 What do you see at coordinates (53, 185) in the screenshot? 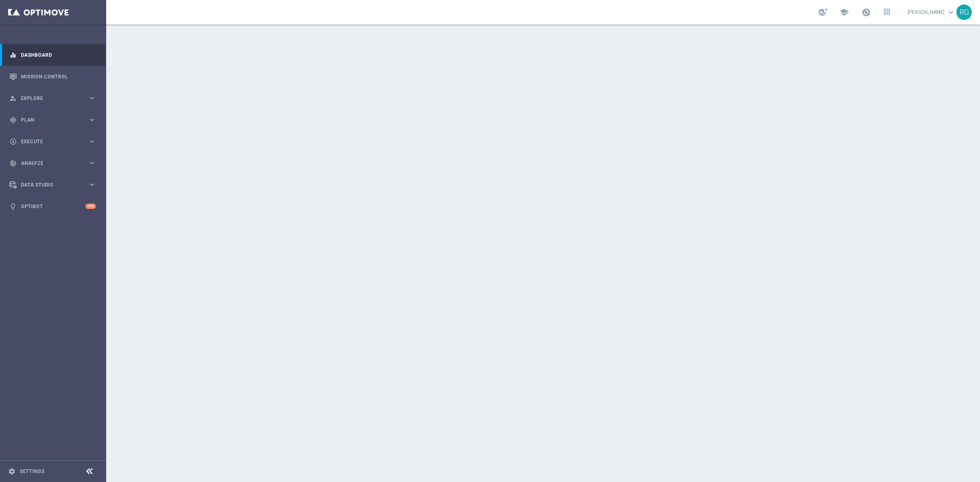
I see `div: Data Studio keyboard_arrow_right` at bounding box center [53, 185].